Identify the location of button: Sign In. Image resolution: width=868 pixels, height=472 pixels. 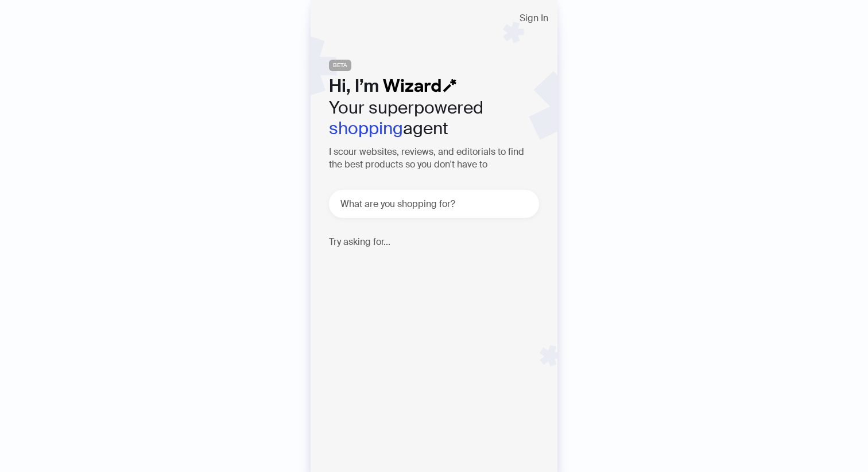
(534, 18).